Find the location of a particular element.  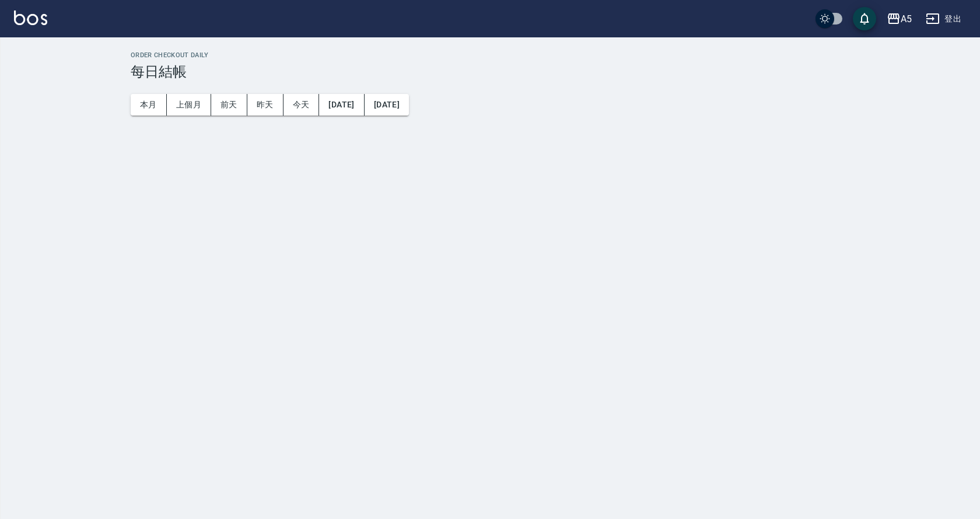

h2: Order checkout daily is located at coordinates (548, 55).